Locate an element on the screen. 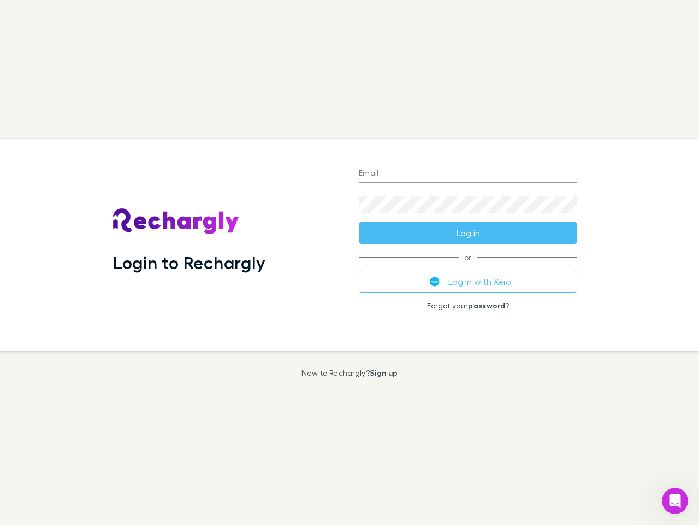 The height and width of the screenshot is (525, 699). button: Log in with Xero is located at coordinates (468, 281).